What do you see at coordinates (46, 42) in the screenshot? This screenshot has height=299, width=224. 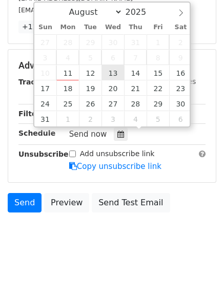 I see `span: July 27, 2025` at bounding box center [46, 42].